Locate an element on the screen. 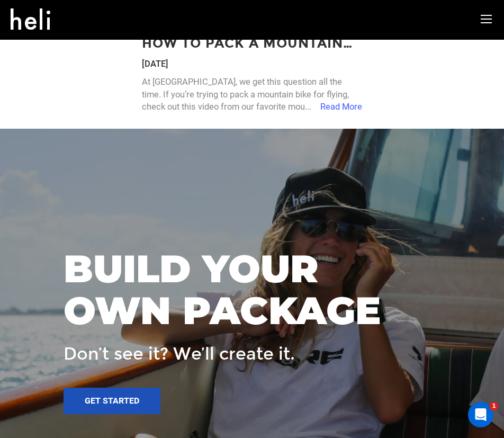 The height and width of the screenshot is (438, 504). a: Get started is located at coordinates (112, 401).